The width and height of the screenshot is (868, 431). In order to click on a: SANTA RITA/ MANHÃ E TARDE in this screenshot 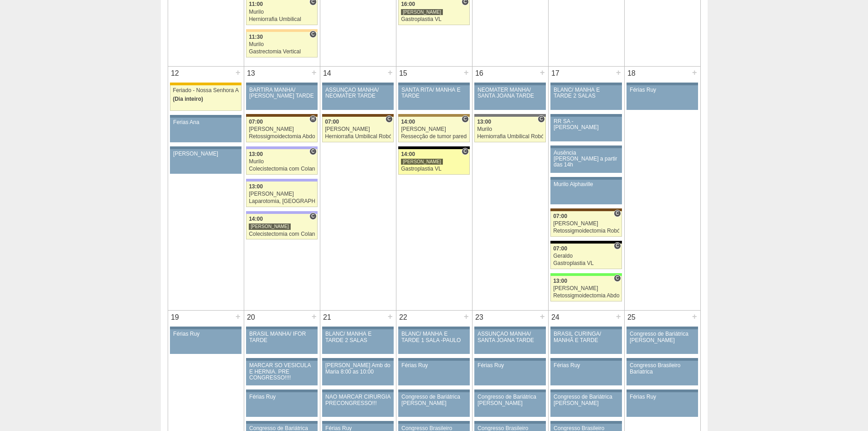, I will do `click(434, 97)`.